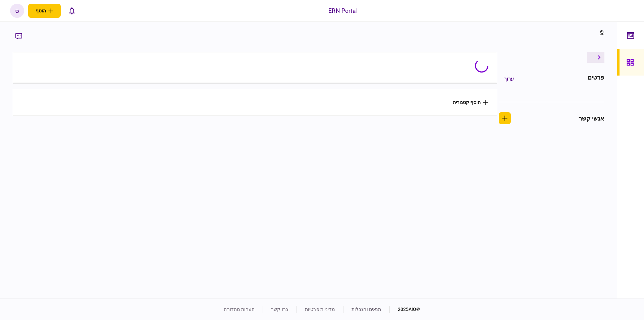  Describe the element at coordinates (596, 79) in the screenshot. I see `div: פרטים` at that location.